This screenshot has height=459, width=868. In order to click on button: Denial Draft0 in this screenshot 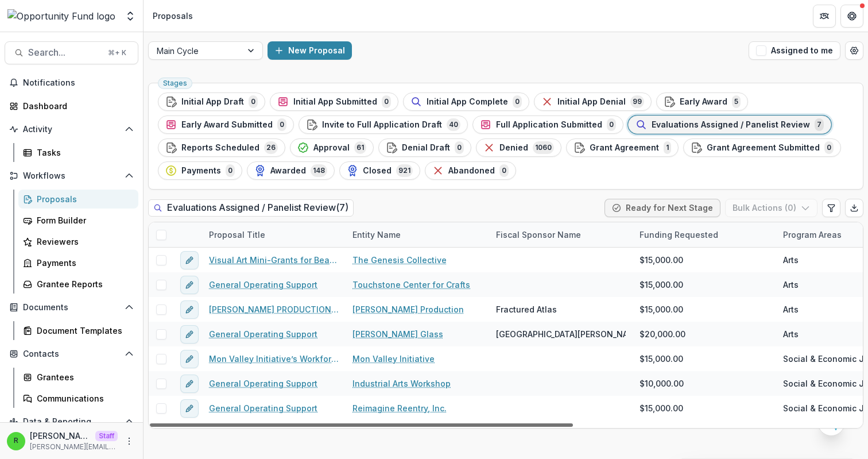, I will do `click(425, 148)`.